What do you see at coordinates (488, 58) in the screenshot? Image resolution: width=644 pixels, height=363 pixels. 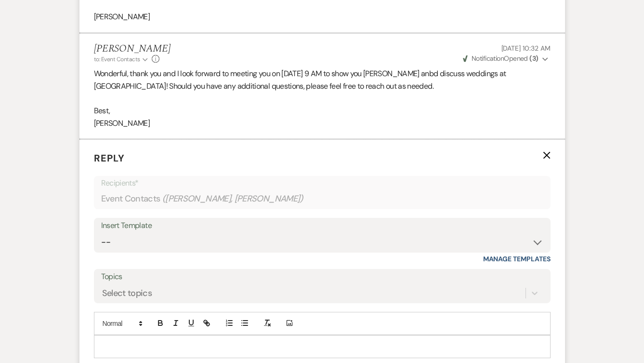 I see `span: Notification` at bounding box center [488, 58].